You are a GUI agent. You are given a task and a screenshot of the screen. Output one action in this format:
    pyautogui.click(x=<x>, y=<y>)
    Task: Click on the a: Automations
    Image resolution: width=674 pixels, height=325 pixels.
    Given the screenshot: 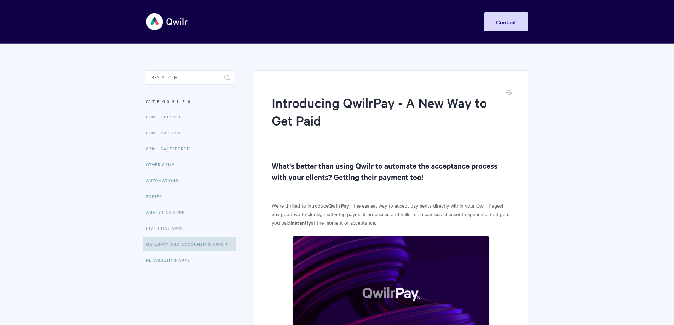 What is the action you would take?
    pyautogui.click(x=165, y=180)
    